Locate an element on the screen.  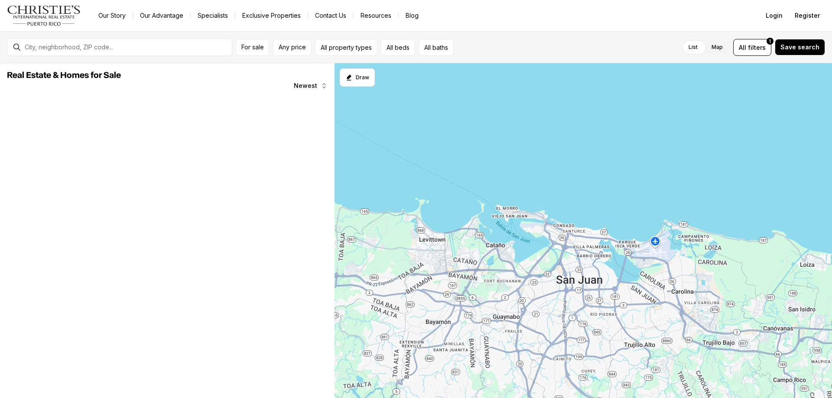
span: Register is located at coordinates (807, 16).